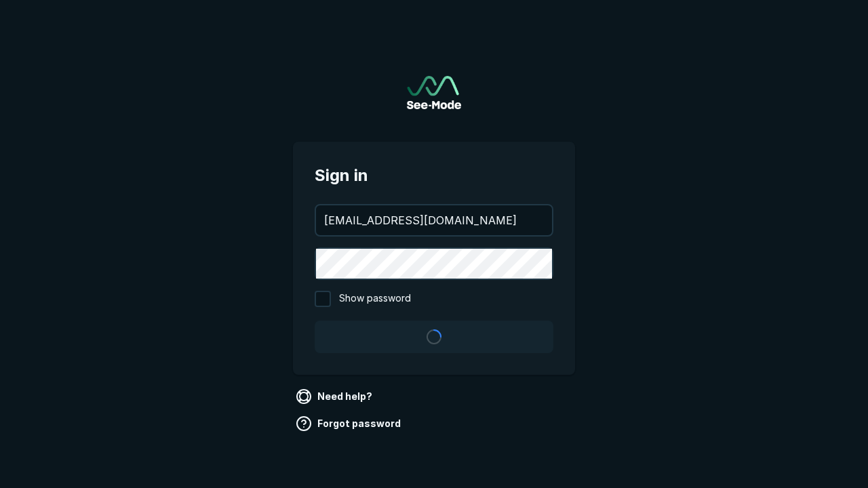 This screenshot has height=488, width=868. I want to click on a: Go to sign in, so click(434, 93).